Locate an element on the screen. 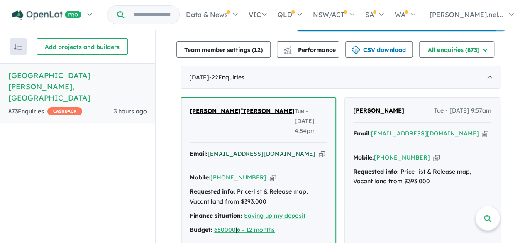 The height and width of the screenshot is (243, 525). img: Openlot PRO Logo White is located at coordinates (46, 15).